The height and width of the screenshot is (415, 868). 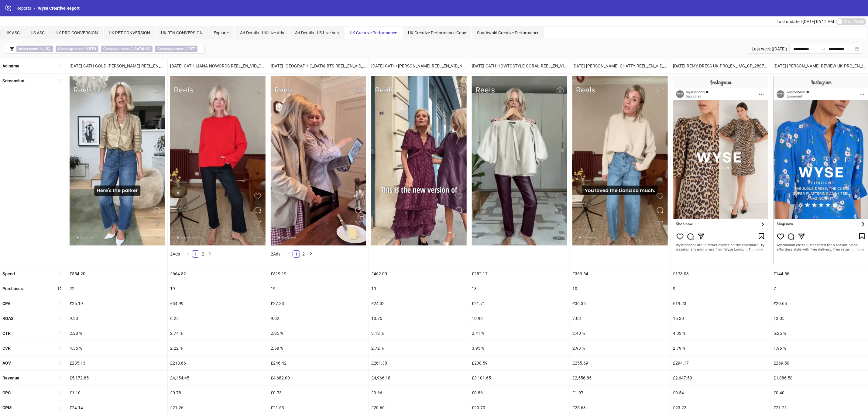 What do you see at coordinates (419, 378) in the screenshot?
I see `div: £4,966.18` at bounding box center [419, 378].